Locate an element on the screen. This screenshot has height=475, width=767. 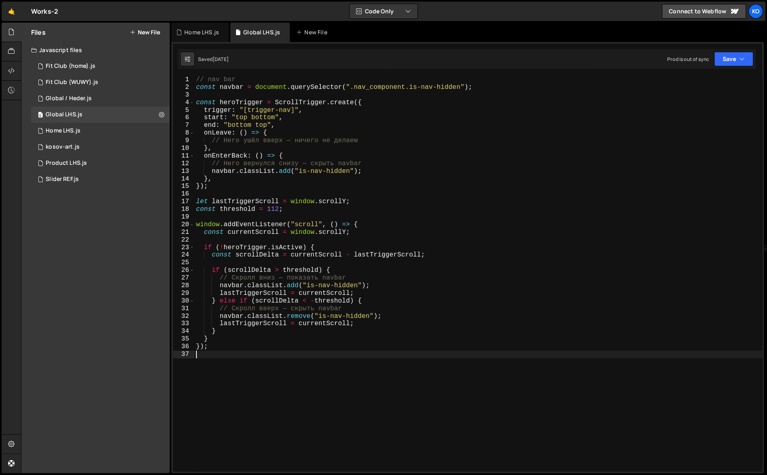
button: Save is located at coordinates (733, 59).